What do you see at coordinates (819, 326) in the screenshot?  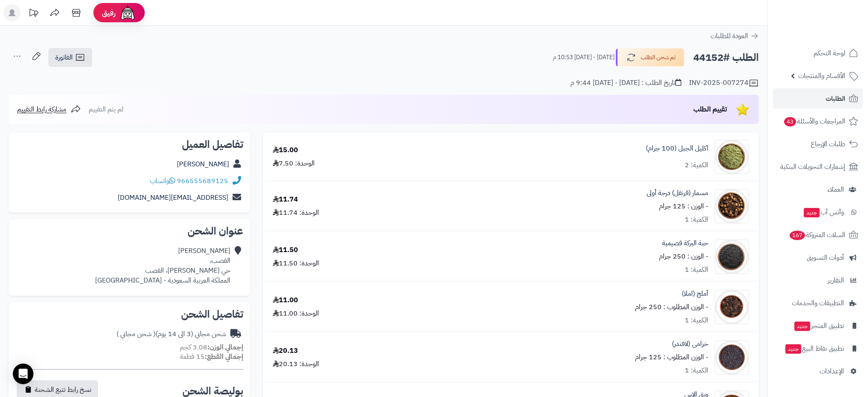 I see `span: تطبيق المتجر` at bounding box center [819, 326].